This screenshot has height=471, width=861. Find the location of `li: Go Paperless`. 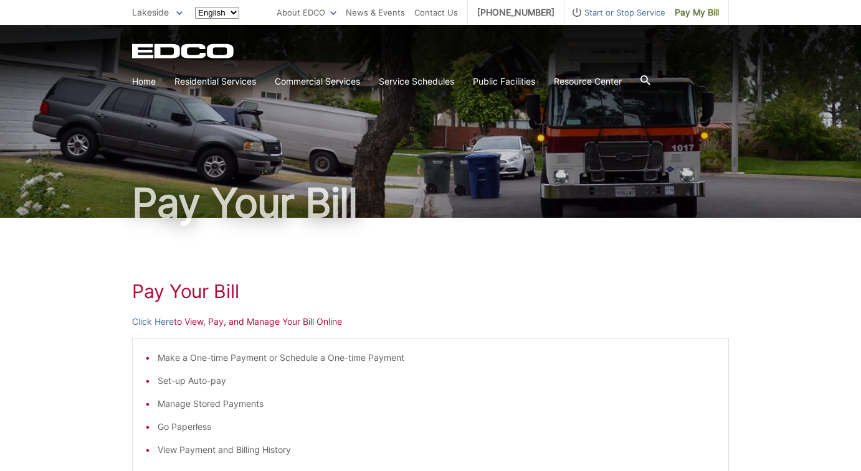

li: Go Paperless is located at coordinates (437, 427).